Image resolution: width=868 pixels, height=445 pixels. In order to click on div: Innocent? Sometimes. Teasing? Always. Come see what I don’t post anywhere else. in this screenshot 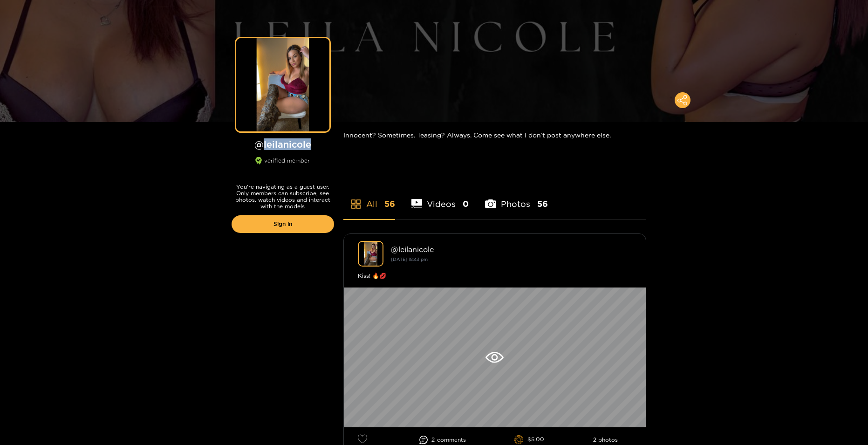, I will do `click(495, 135)`.